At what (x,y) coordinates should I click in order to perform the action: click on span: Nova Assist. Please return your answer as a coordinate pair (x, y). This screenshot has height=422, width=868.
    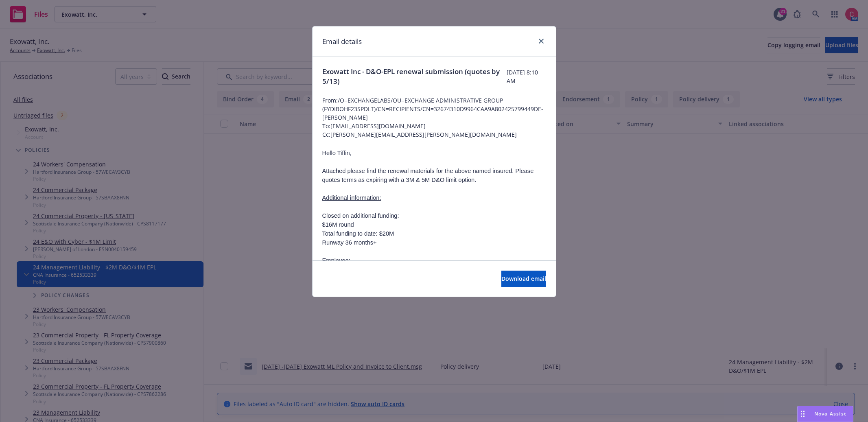
    Looking at the image, I should click on (830, 413).